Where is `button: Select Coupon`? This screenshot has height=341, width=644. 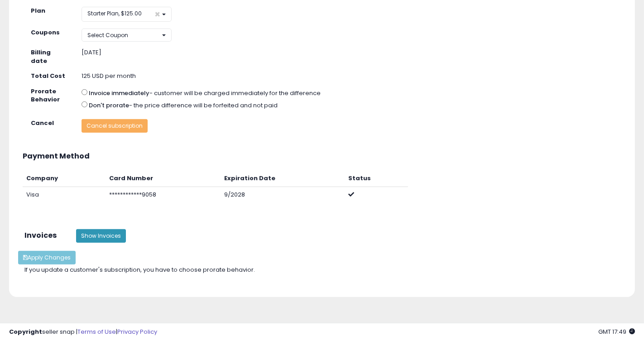 button: Select Coupon is located at coordinates (126, 35).